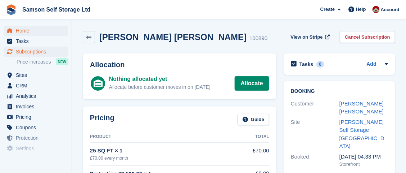 The image size is (406, 173). I want to click on a: Allocate, so click(252, 83).